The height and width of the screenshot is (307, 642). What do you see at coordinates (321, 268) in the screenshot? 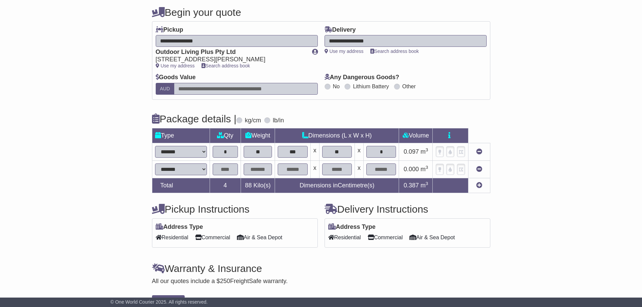
I see `h4: Warranty & Insurance` at bounding box center [321, 268].